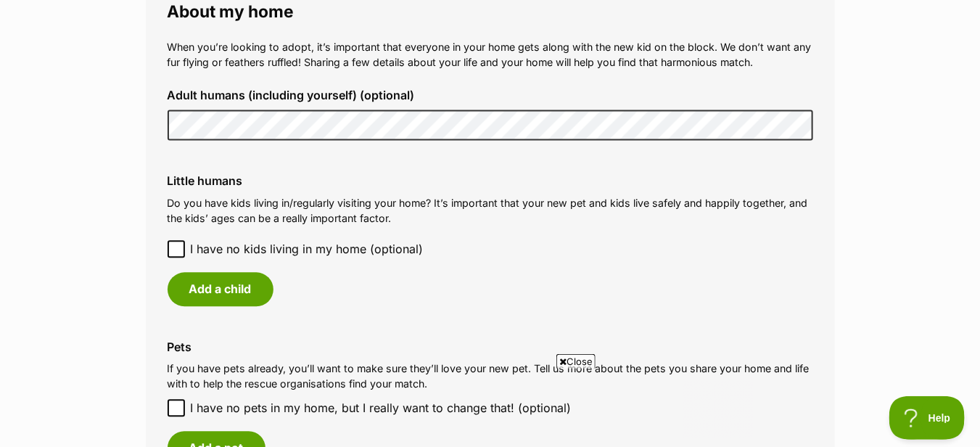  What do you see at coordinates (490, 95) in the screenshot?
I see `label: Adult humans (including yourself) (optional)` at bounding box center [490, 95].